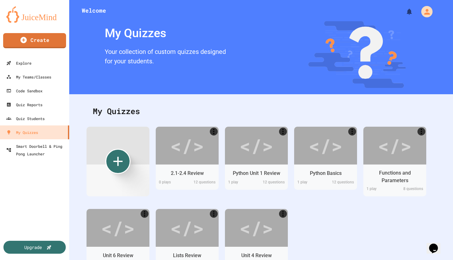  Describe the element at coordinates (19, 63) in the screenshot. I see `div: Explore` at that location.